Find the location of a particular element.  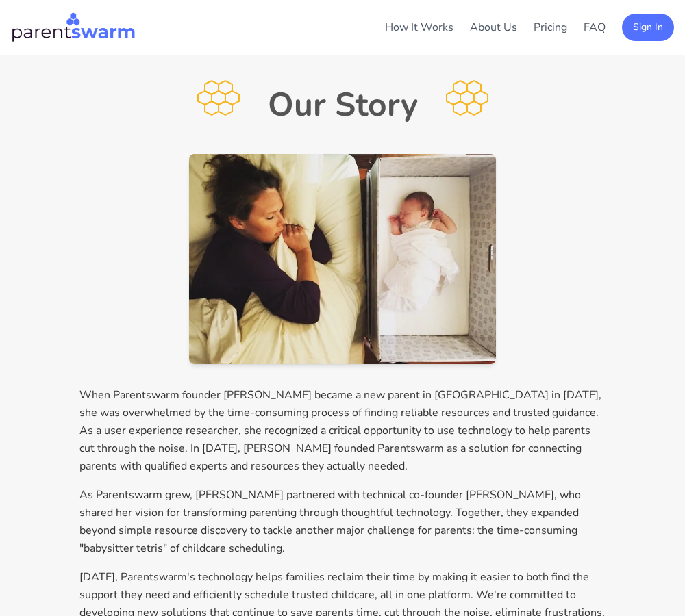

a: Sign In is located at coordinates (648, 27).